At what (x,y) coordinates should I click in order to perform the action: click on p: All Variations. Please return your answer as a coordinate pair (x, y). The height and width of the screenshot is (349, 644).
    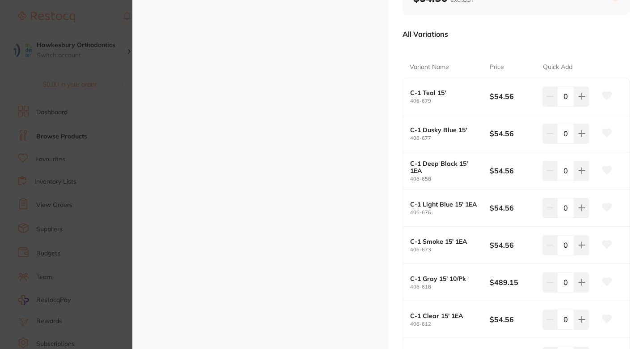
    Looking at the image, I should click on (425, 34).